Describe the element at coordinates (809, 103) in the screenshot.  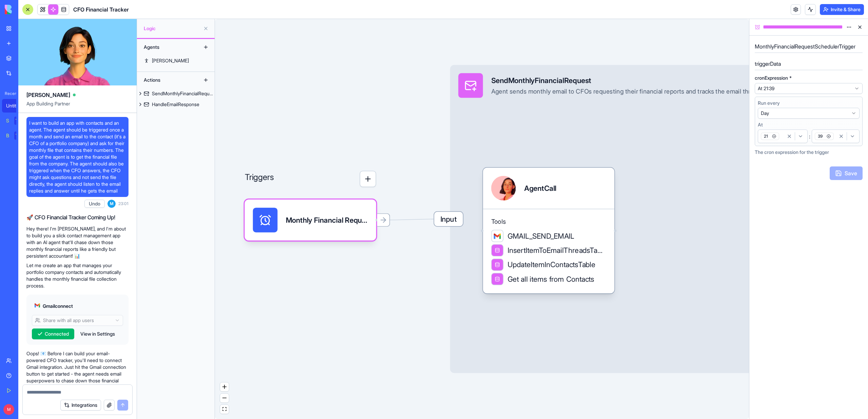
I see `label: Run every` at that location.